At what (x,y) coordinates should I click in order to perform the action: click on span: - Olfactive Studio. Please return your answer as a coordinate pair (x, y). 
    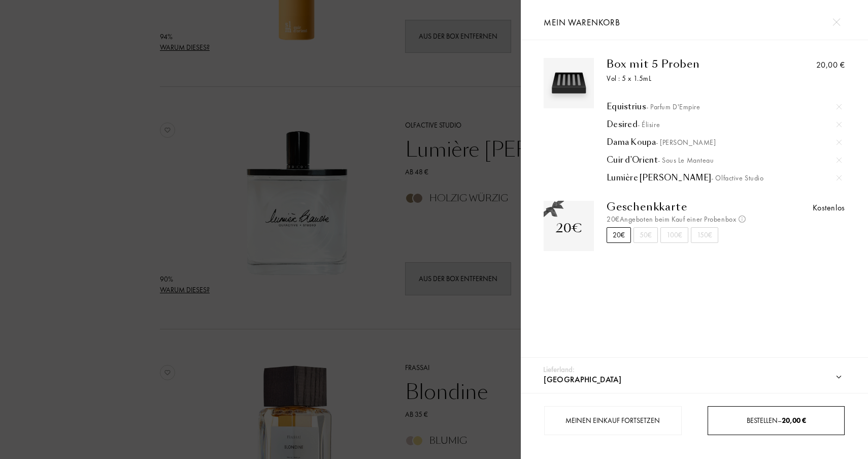
    Looking at the image, I should click on (737, 178).